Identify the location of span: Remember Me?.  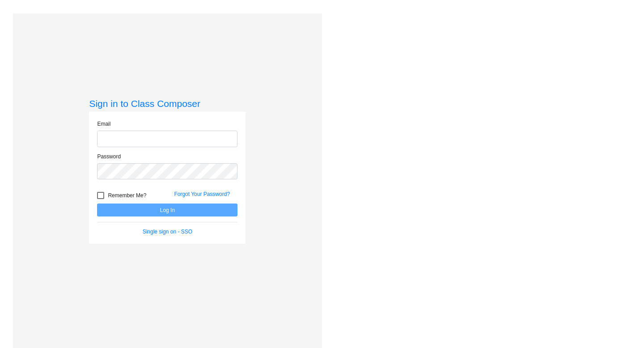
(127, 196).